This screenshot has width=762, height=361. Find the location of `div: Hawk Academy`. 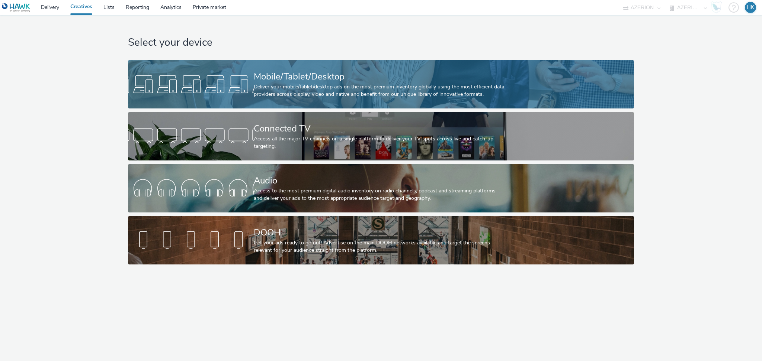

div: Hawk Academy is located at coordinates (716, 7).